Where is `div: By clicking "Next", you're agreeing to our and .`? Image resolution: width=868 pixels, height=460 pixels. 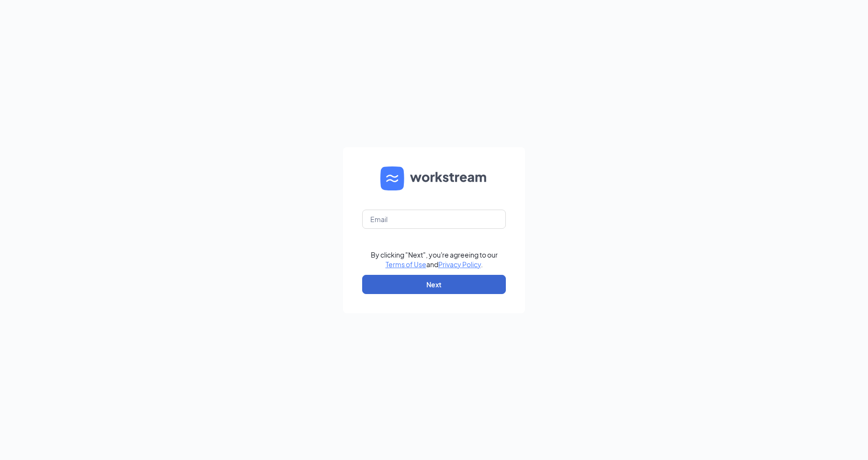
div: By clicking "Next", you're agreeing to our and . is located at coordinates (434, 259).